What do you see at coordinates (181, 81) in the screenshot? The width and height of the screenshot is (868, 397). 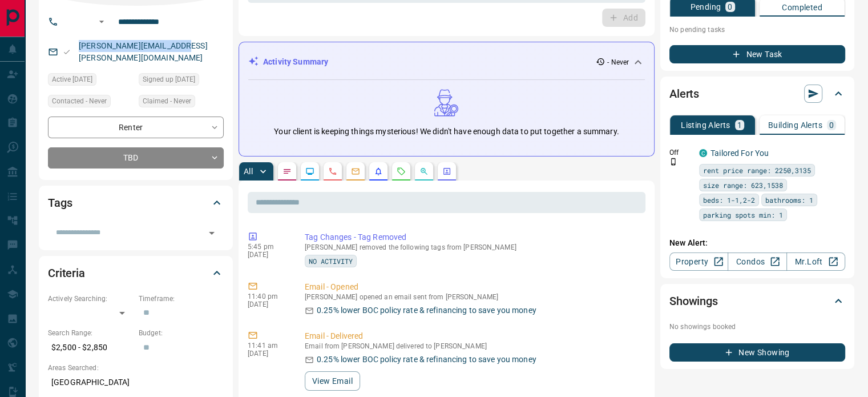 I see `div: Mon Apr 06 2015` at bounding box center [181, 81].